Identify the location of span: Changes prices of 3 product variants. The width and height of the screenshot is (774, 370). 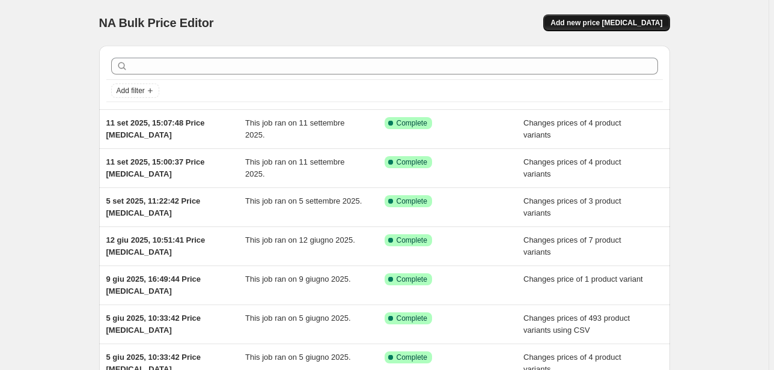
(572, 207).